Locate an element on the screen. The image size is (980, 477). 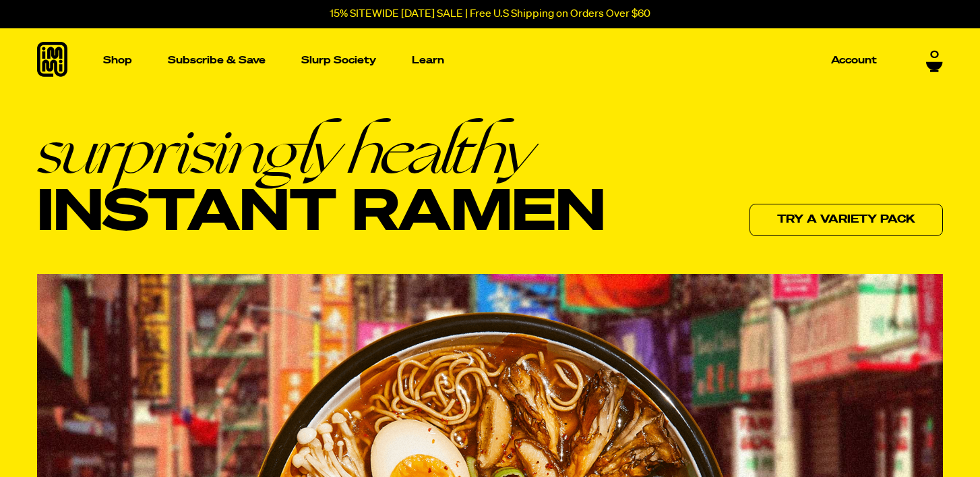
span: 0 is located at coordinates (934, 55).